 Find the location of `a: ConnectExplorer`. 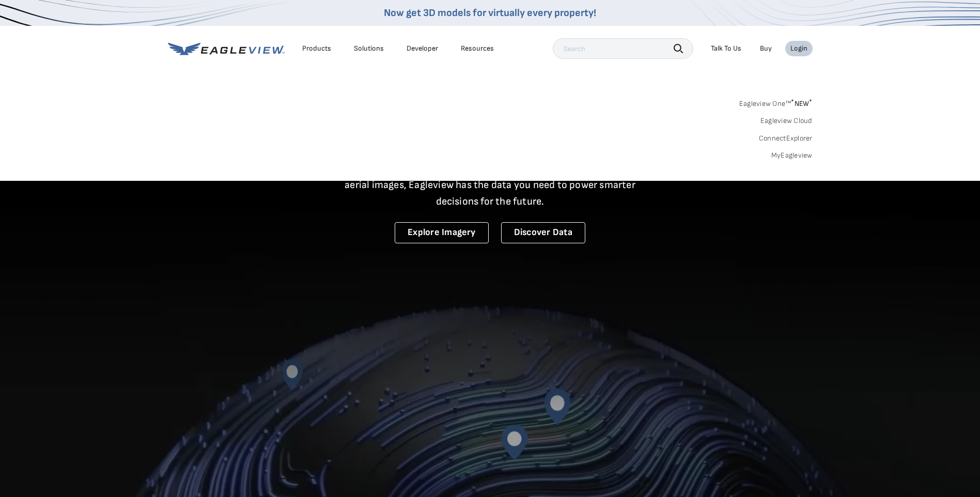

a: ConnectExplorer is located at coordinates (786, 138).